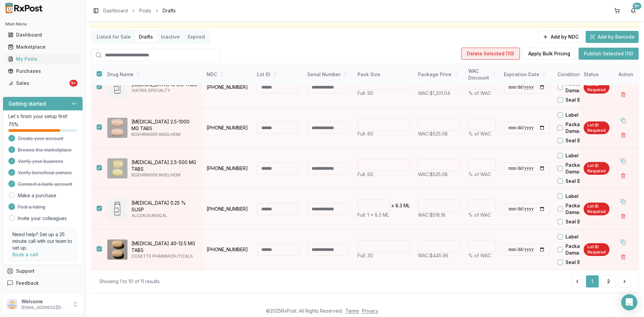 This screenshot has width=644, height=317. What do you see at coordinates (25, 254) in the screenshot?
I see `a: Book a call` at bounding box center [25, 254].